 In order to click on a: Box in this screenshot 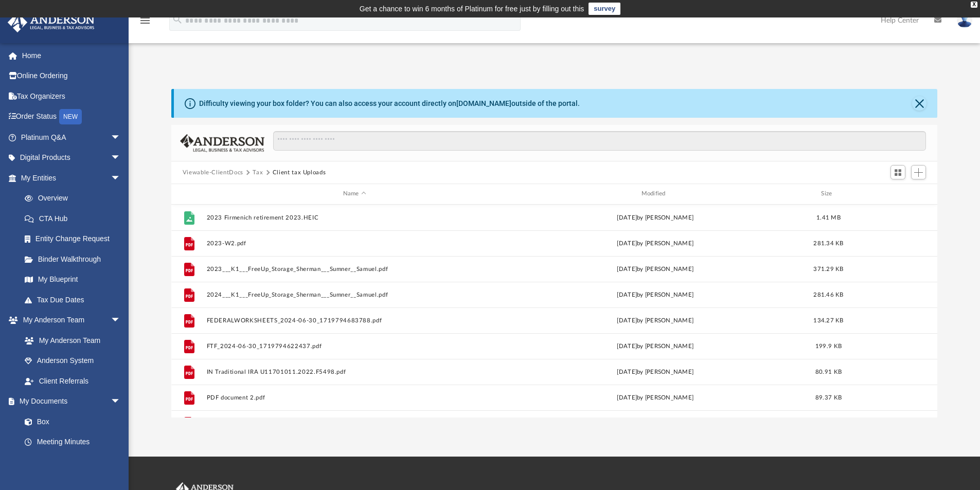, I will do `click(70, 422)`.